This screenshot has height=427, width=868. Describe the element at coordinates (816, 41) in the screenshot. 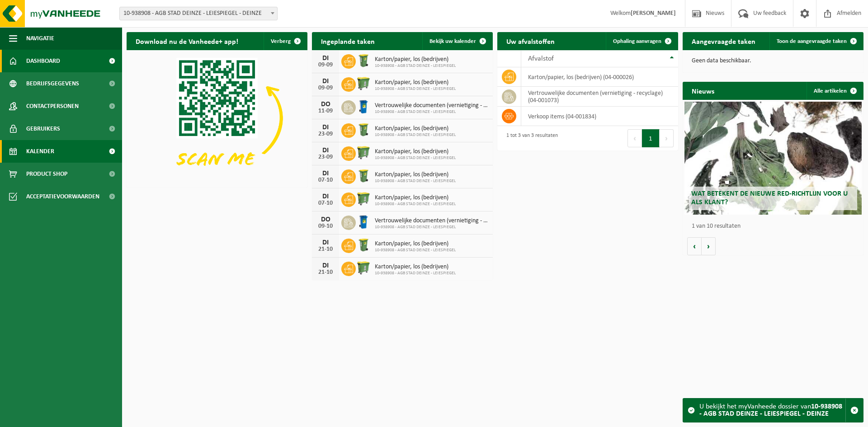

I see `a: Toon de aangevraagde taken` at that location.